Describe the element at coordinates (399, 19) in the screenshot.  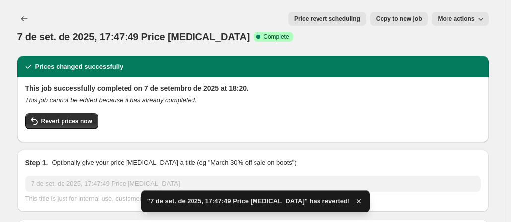
I see `span: Copy to new job` at that location.